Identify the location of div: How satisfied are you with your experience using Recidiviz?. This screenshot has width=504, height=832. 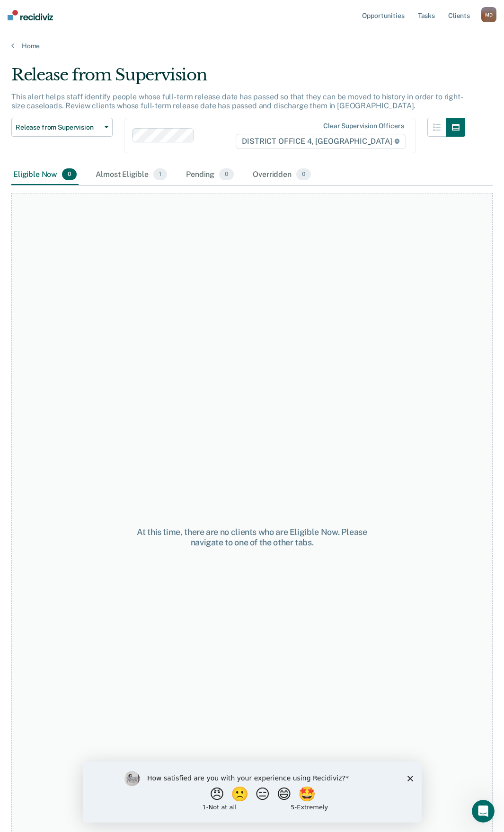
(174, 17).